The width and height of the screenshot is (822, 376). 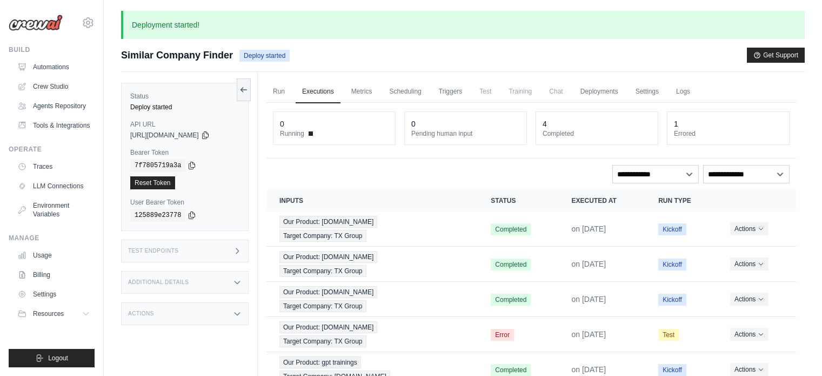 What do you see at coordinates (177, 55) in the screenshot?
I see `span: Similar Company Finder` at bounding box center [177, 55].